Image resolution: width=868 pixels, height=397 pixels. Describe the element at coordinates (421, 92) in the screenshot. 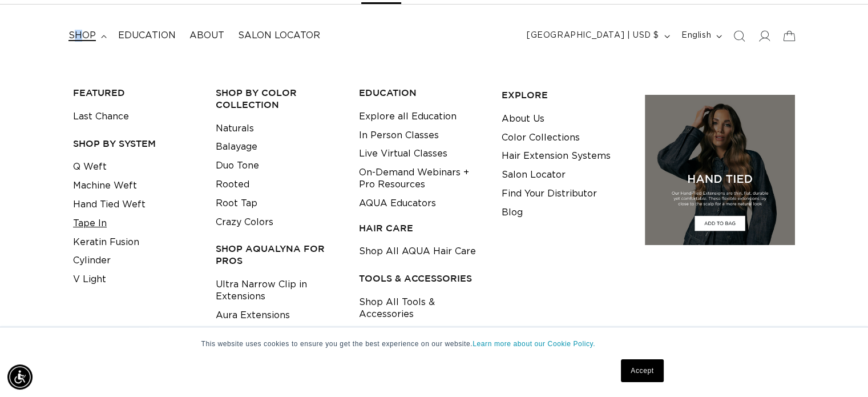

I see `h3: EDUCATION` at that location.